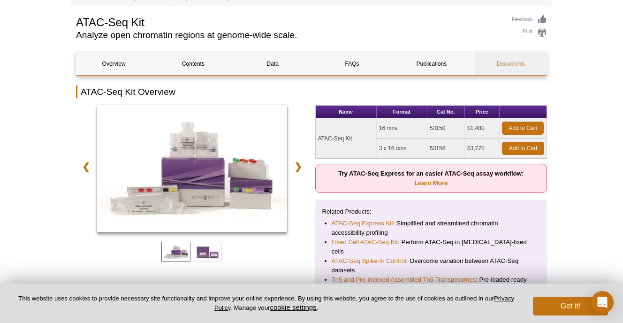 The width and height of the screenshot is (623, 323). What do you see at coordinates (192, 170) in the screenshot?
I see `a: ATAC-Seq Kit` at bounding box center [192, 170].